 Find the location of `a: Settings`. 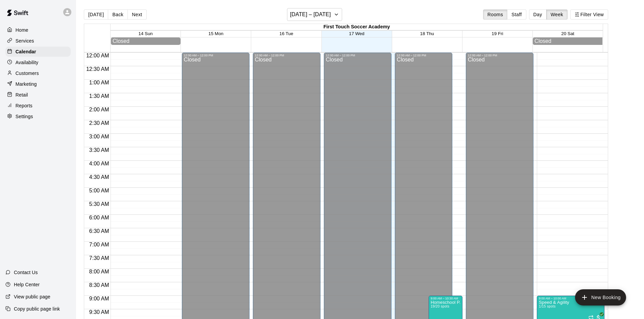

a: Settings is located at coordinates (38, 116).